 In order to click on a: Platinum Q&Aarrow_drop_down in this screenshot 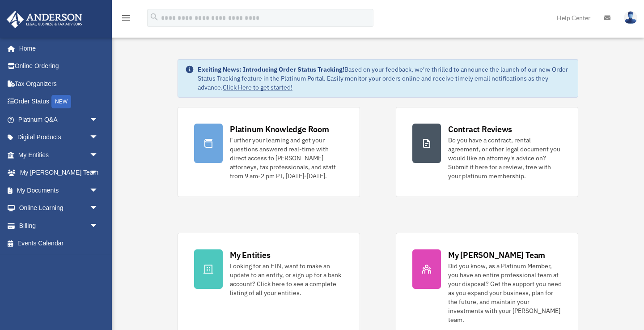, I will do `click(59, 119)`.